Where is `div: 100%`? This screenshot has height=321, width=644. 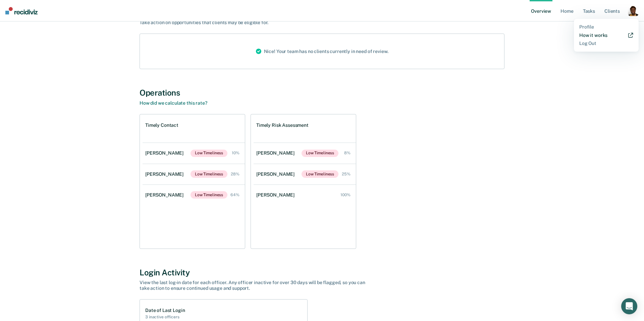 div: 100% is located at coordinates (345, 195).